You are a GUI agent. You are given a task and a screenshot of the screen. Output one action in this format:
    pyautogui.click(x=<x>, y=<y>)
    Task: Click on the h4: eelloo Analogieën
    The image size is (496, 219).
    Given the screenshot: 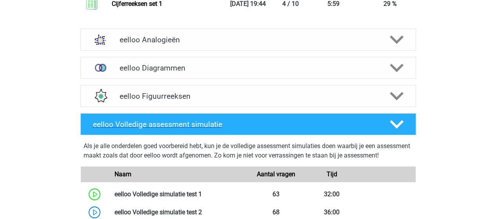 What is the action you would take?
    pyautogui.click(x=248, y=40)
    